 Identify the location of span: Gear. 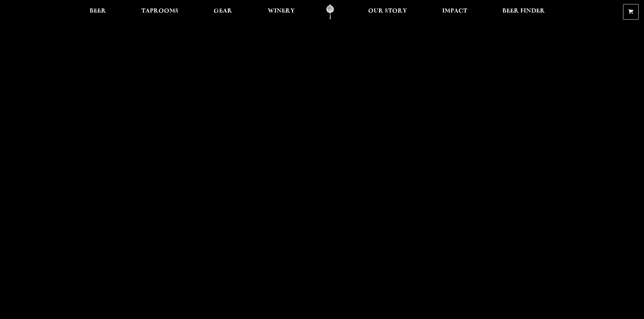
(222, 11).